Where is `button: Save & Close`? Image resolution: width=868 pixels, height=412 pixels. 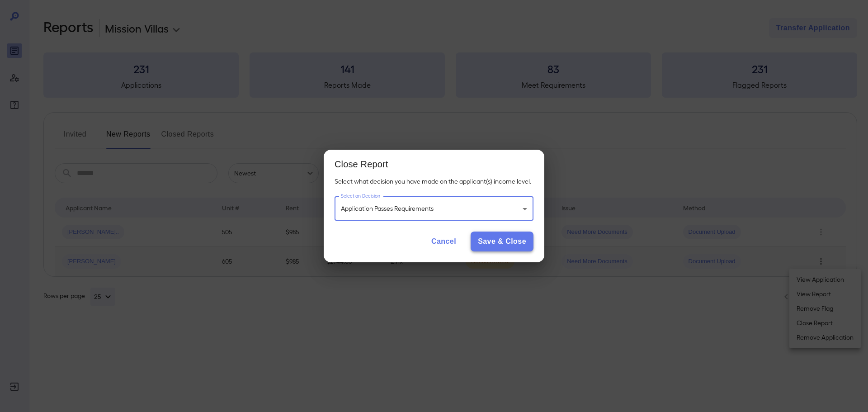
button: Save & Close is located at coordinates (502, 241).